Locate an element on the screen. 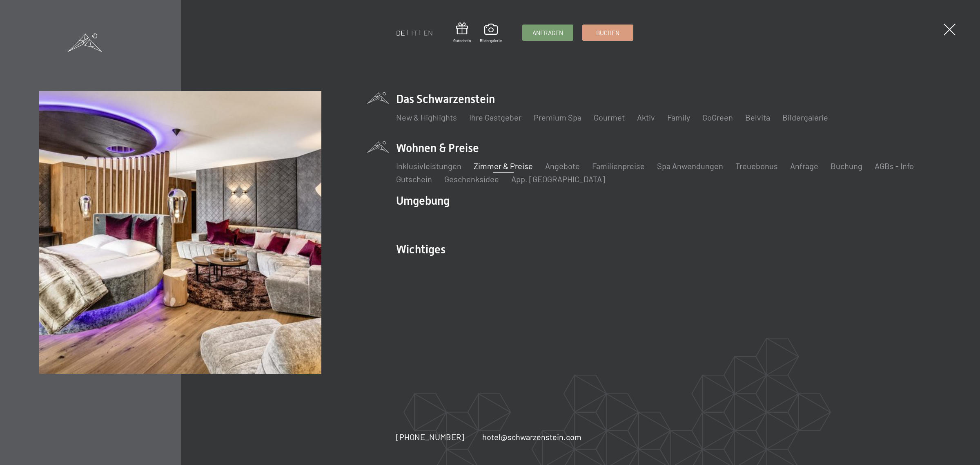  a: Premium Spa is located at coordinates (557, 118).